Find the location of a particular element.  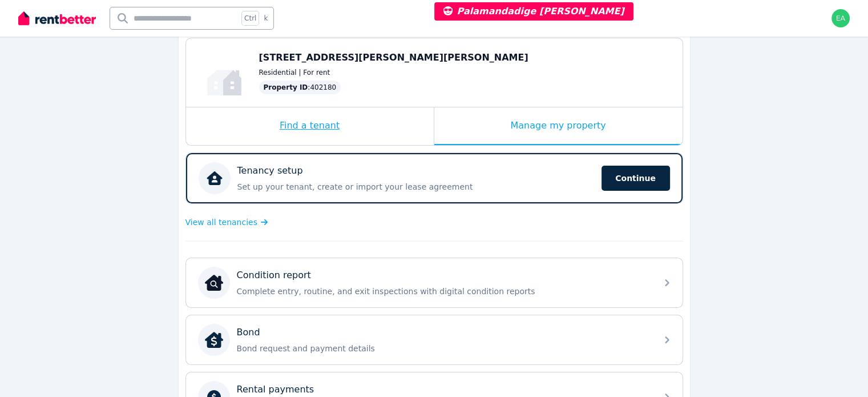

img: Condition report is located at coordinates (214, 283).